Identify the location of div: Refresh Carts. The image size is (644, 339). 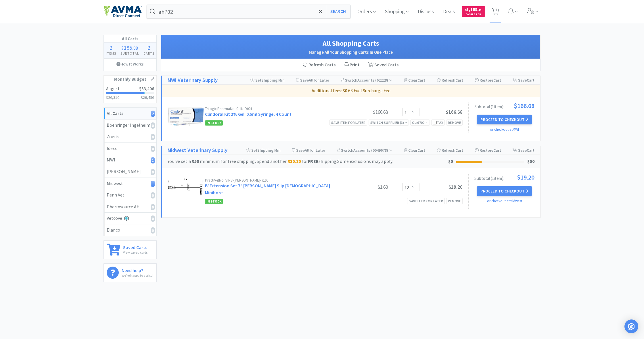
(319, 65).